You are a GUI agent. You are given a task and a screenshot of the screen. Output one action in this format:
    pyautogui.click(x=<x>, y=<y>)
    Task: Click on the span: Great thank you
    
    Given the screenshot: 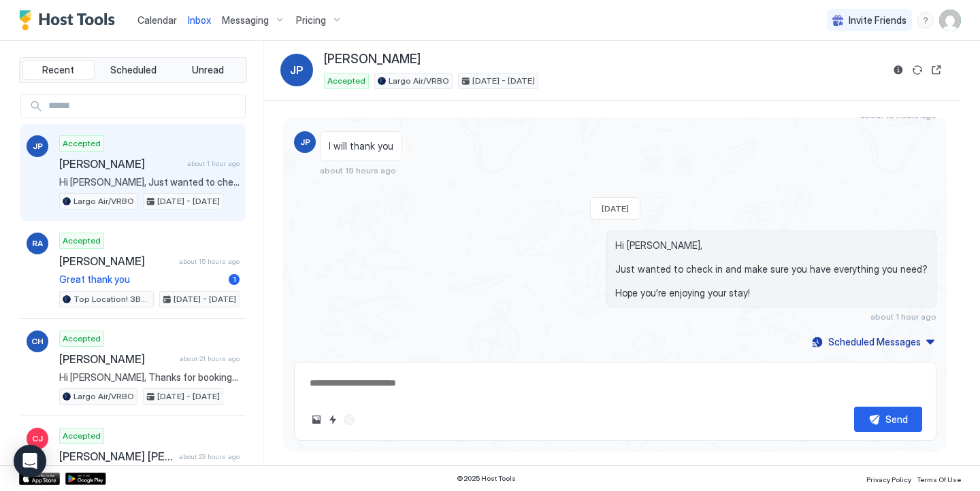 What is the action you would take?
    pyautogui.click(x=141, y=279)
    